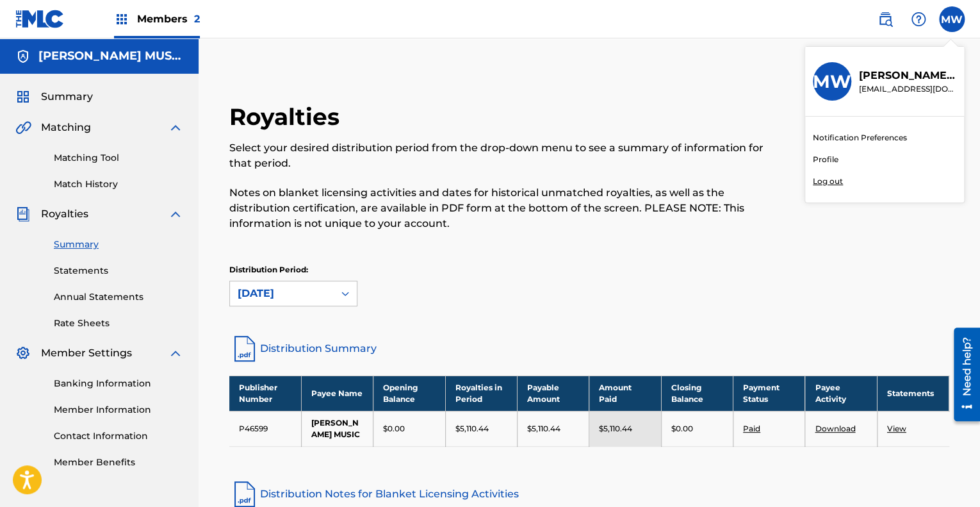  Describe the element at coordinates (885, 19) in the screenshot. I see `a: Public Search` at that location.